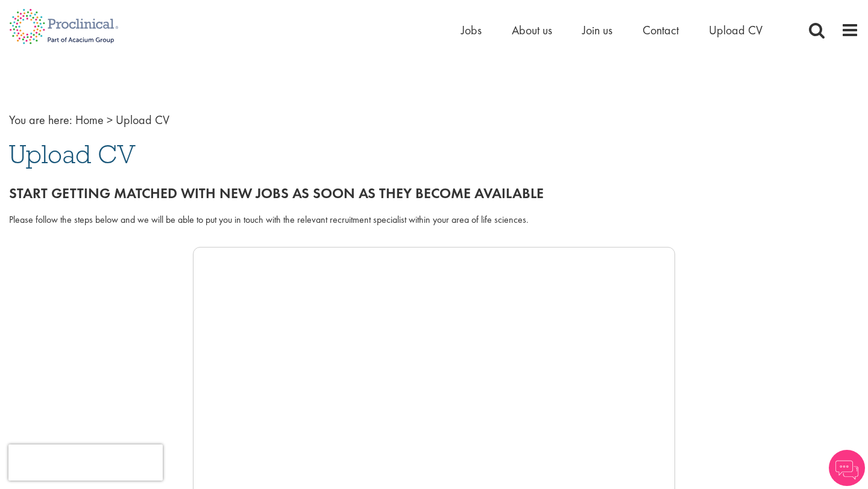 Image resolution: width=868 pixels, height=489 pixels. I want to click on a: breadcrumb link, so click(89, 120).